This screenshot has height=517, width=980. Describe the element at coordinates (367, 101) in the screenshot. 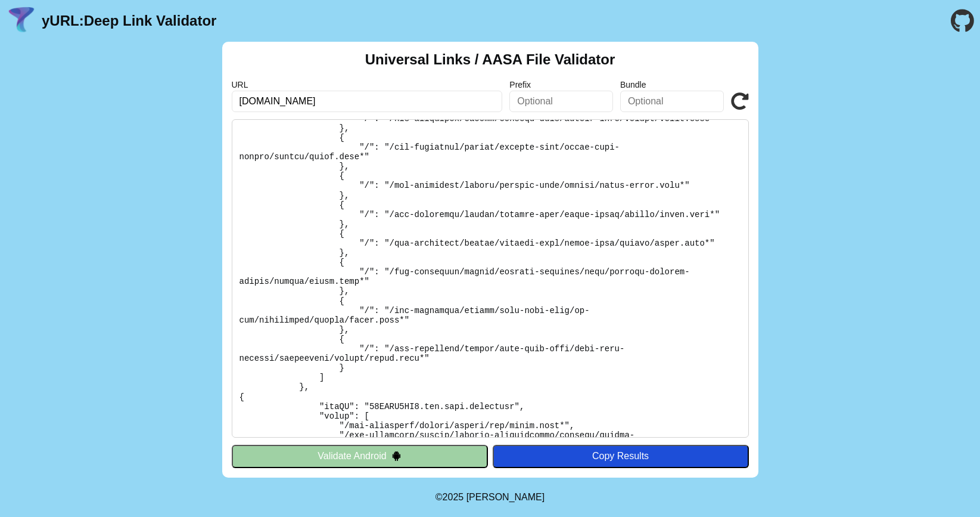

I see `input: Required` at that location.